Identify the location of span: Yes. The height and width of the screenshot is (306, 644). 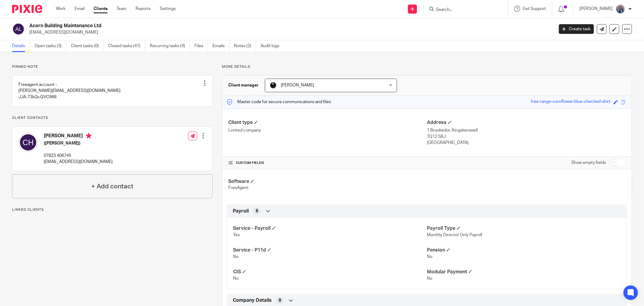
(237, 235).